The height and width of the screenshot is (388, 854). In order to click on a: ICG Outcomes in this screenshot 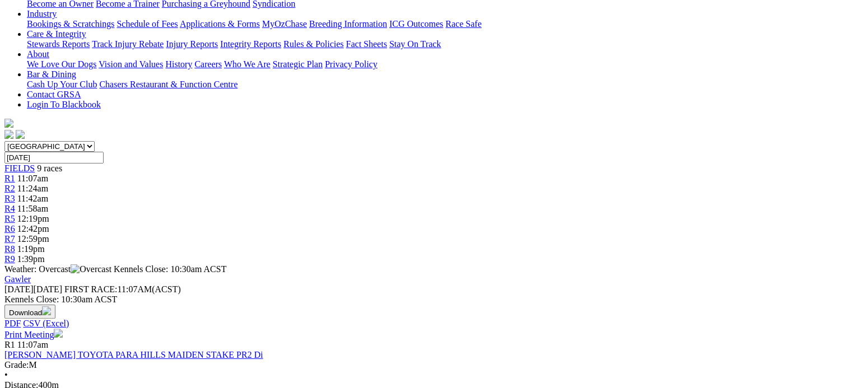, I will do `click(416, 24)`.